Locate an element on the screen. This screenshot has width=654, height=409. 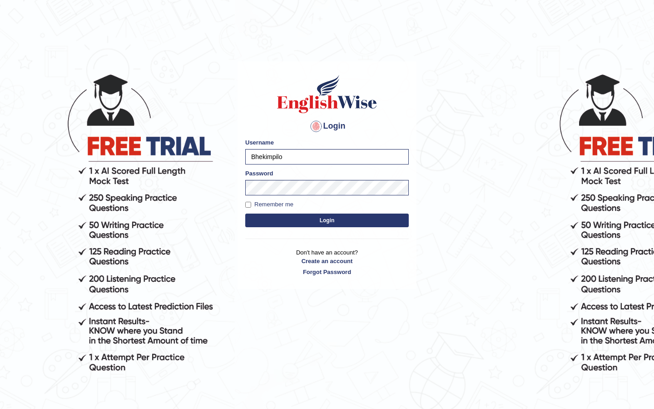
h4: Login is located at coordinates (327, 126).